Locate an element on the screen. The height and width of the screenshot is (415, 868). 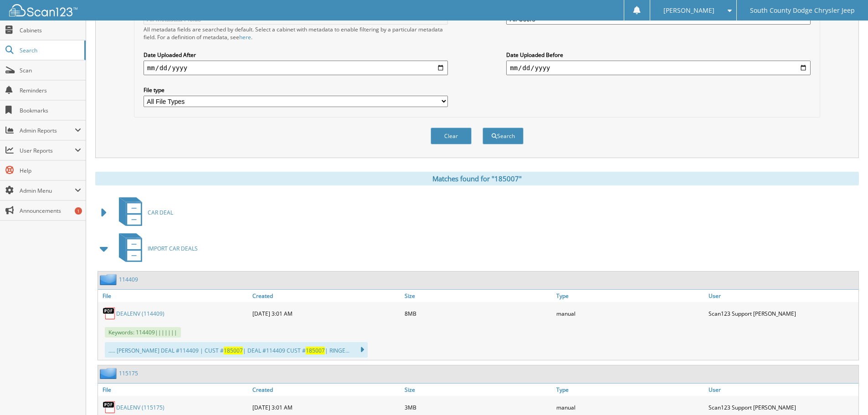
span: Cabinets is located at coordinates (51, 30).